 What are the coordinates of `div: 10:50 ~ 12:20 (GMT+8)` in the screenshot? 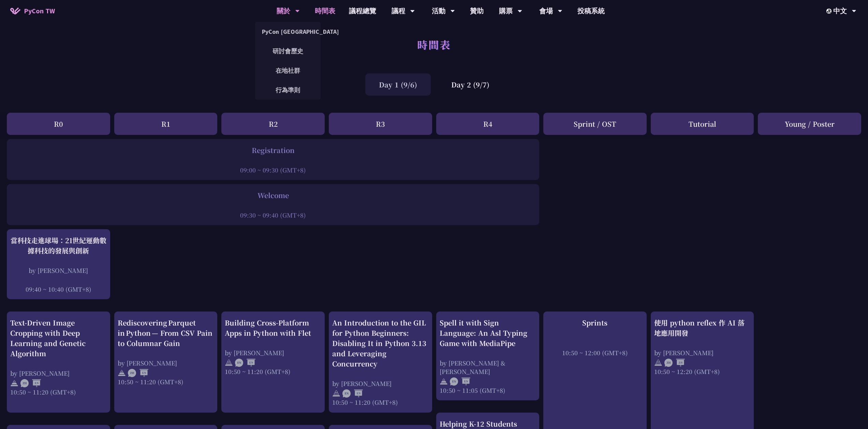 It's located at (702, 371).